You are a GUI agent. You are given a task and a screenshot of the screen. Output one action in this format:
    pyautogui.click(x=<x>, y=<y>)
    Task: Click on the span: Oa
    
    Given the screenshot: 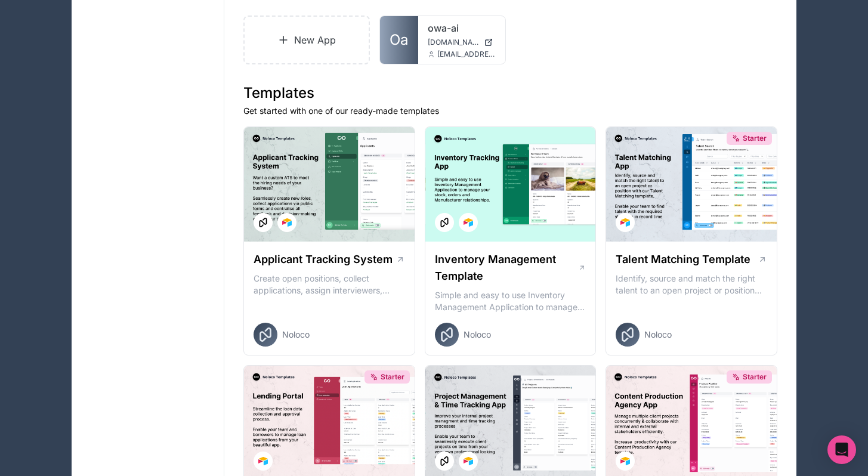 What is the action you would take?
    pyautogui.click(x=398, y=40)
    